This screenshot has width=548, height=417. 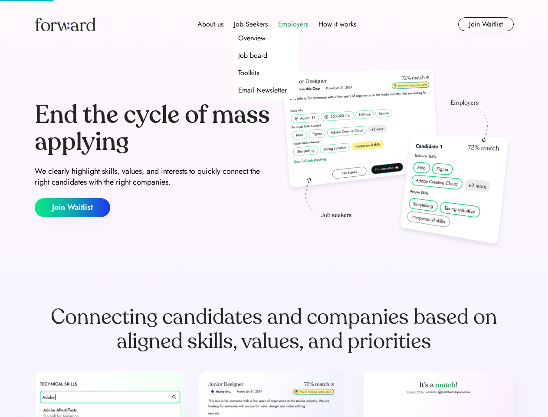 What do you see at coordinates (153, 128) in the screenshot?
I see `div: End the cycle of mass applying` at bounding box center [153, 128].